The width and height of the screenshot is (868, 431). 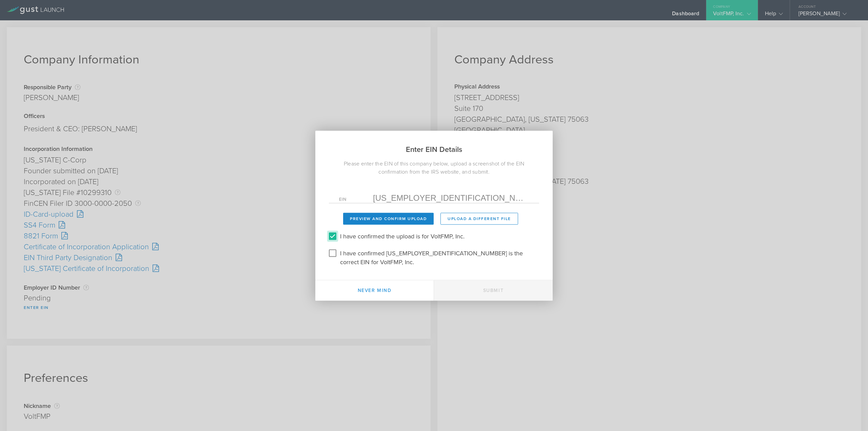 I want to click on div: Chat Widget, so click(x=851, y=415).